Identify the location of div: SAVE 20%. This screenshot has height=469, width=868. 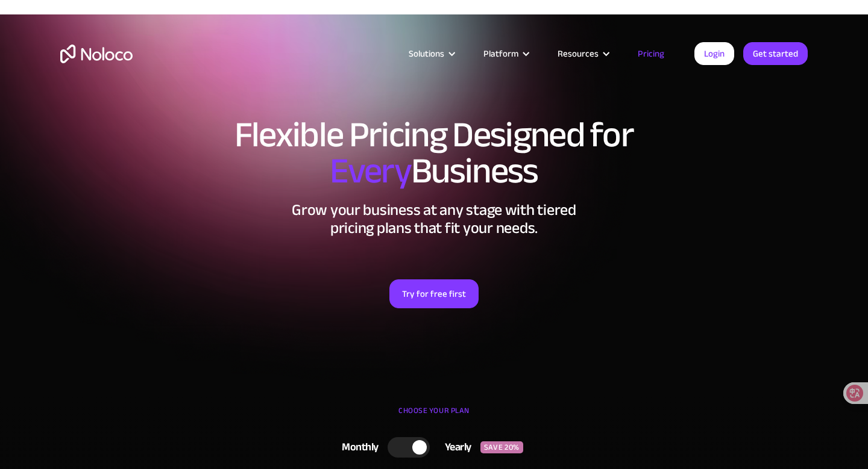
(501, 447).